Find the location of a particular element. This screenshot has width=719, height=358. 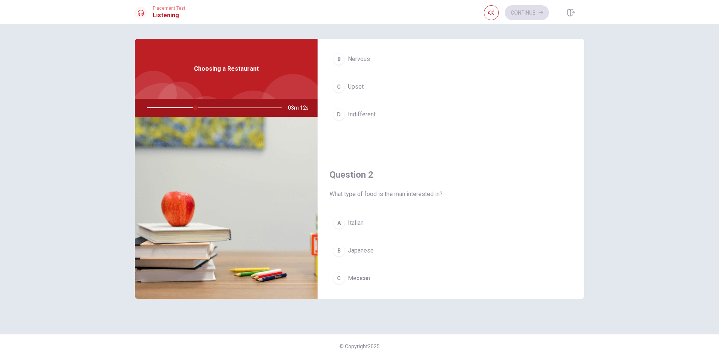

img: Choosing a Restaurant is located at coordinates (226, 208).